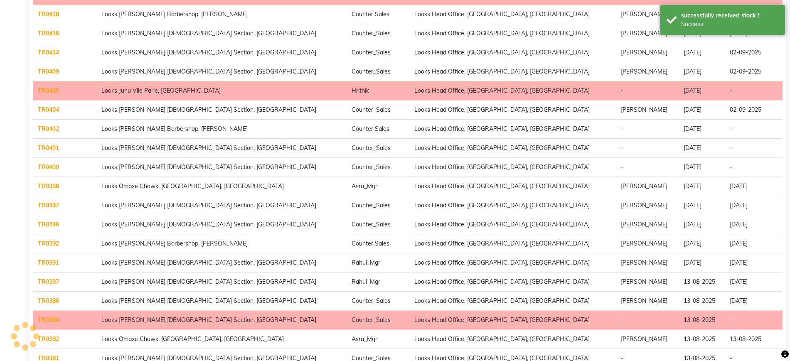  I want to click on a: TR0386, so click(48, 301).